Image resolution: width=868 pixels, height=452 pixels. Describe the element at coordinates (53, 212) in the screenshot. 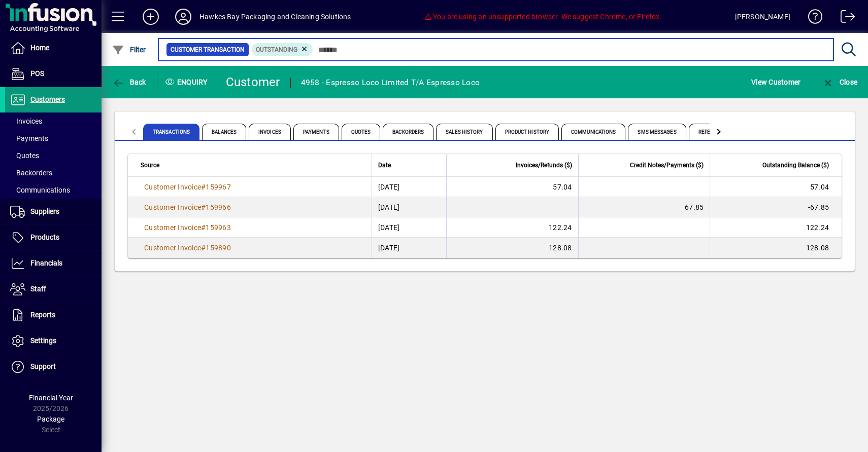

I see `a: Suppliers` at that location.